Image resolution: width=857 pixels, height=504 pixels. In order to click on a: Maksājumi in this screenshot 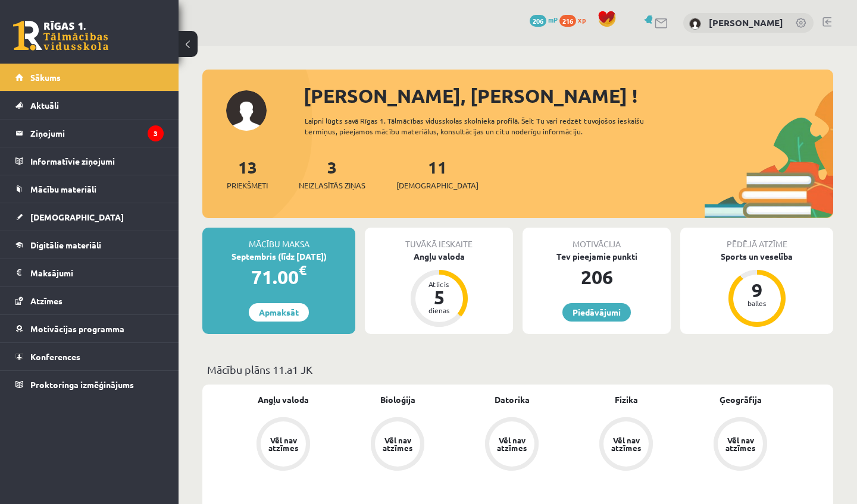, I will do `click(89, 273)`.